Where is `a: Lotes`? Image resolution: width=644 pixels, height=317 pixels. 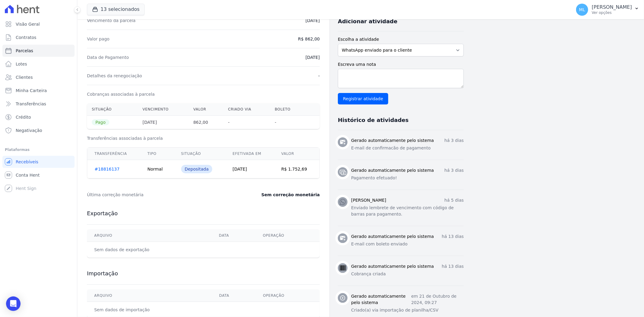
a: Lotes is located at coordinates (38, 64).